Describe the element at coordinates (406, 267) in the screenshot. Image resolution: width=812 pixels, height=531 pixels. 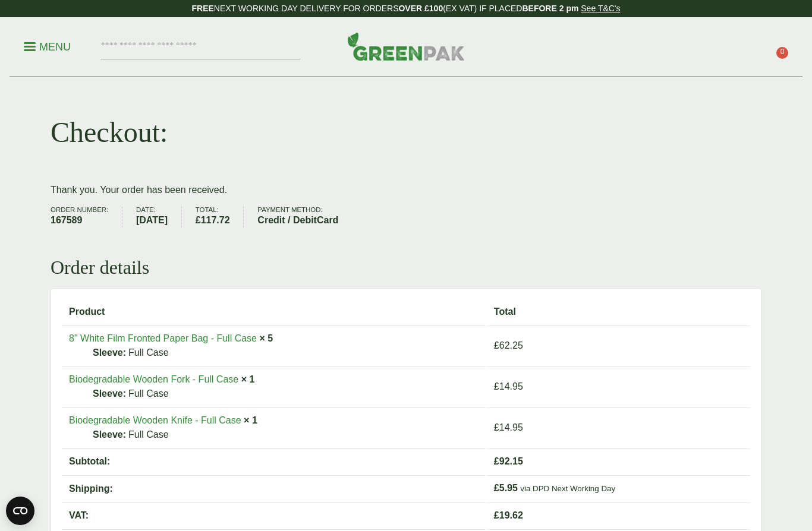
I see `h2: Order details` at that location.